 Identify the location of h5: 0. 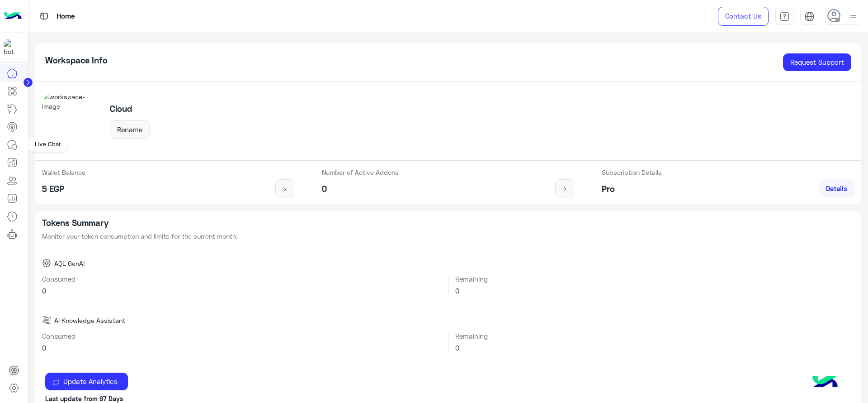
(360, 188).